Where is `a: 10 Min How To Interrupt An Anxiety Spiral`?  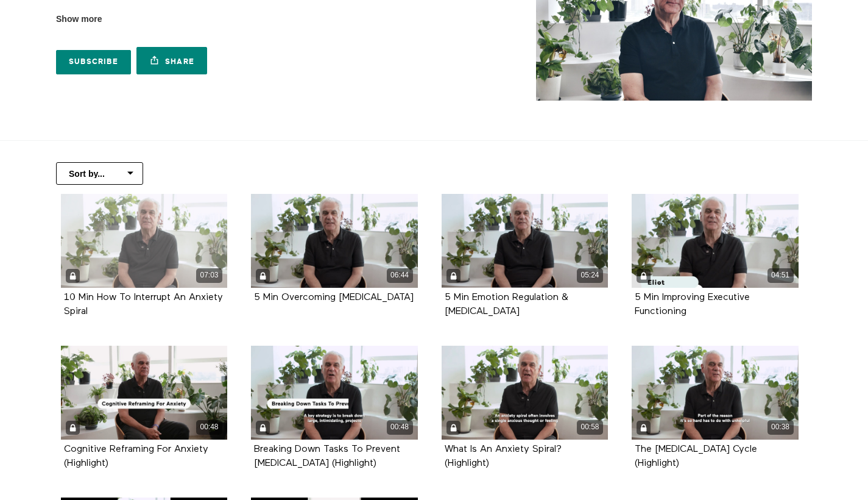 a: 10 Min How To Interrupt An Anxiety Spiral is located at coordinates (143, 304).